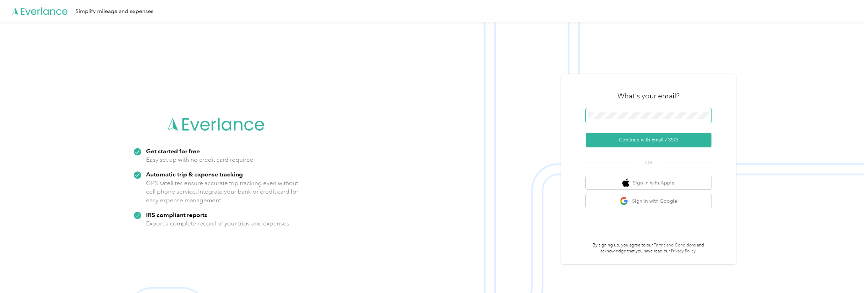  What do you see at coordinates (648, 140) in the screenshot?
I see `button: Continue with Email / SSO` at bounding box center [648, 140].